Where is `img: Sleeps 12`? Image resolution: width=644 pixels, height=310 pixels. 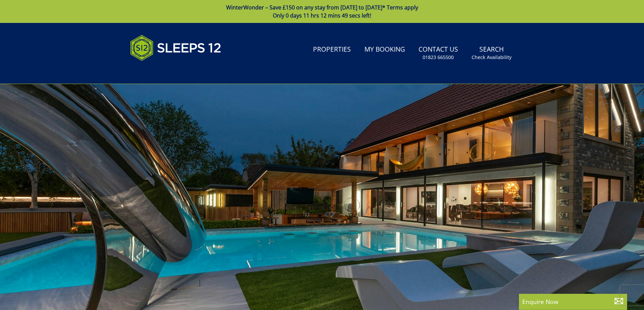 img: Sleeps 12 is located at coordinates (176, 48).